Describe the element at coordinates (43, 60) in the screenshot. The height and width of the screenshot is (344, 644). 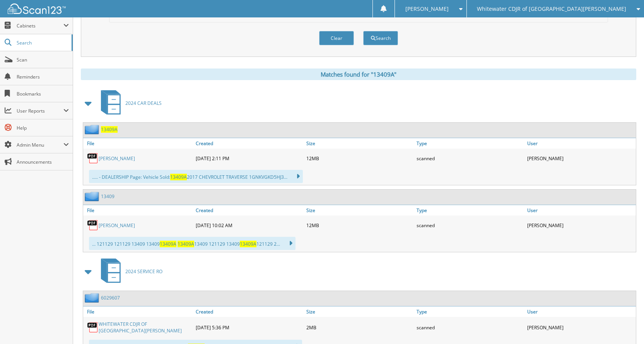
I see `span: Scan` at that location.